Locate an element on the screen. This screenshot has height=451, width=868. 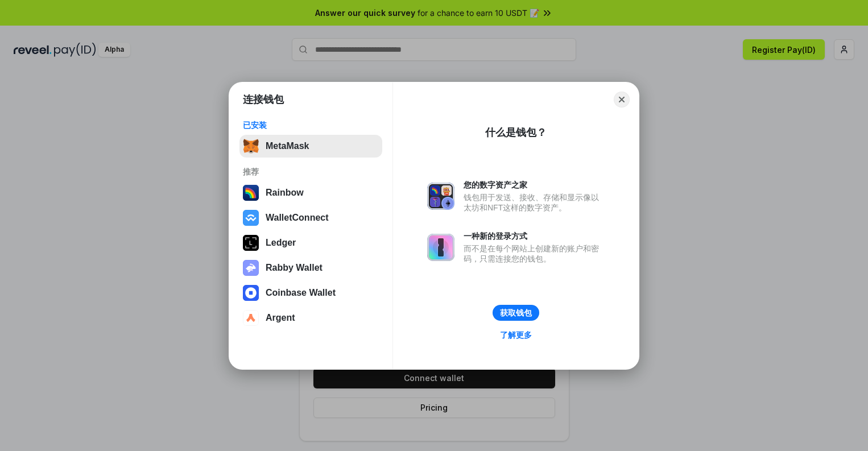
button: Close is located at coordinates (622, 99).